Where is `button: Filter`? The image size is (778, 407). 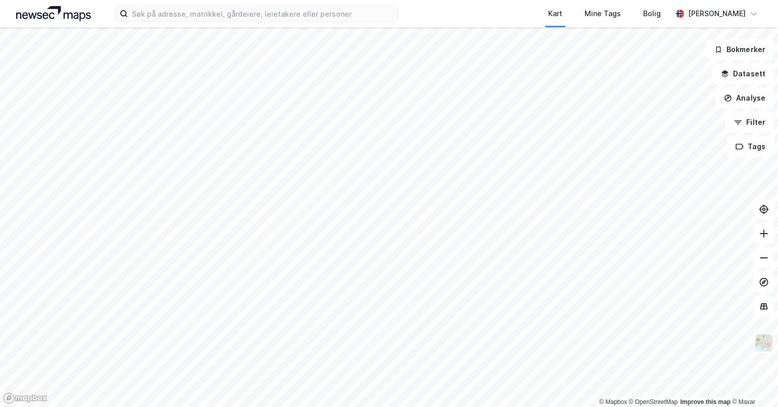
button: Filter is located at coordinates (750, 122).